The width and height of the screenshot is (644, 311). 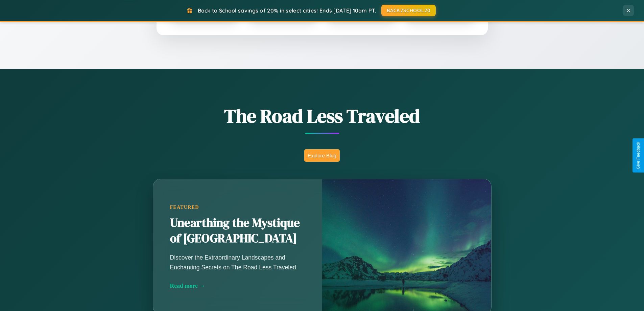 I want to click on div: Give Feedback, so click(x=638, y=155).